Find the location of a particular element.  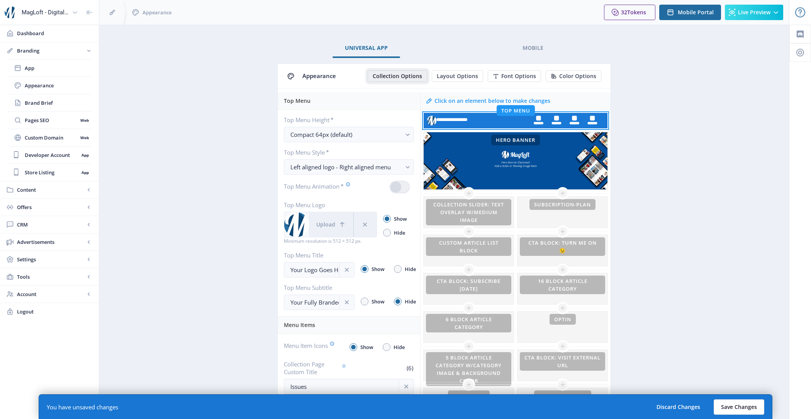

label: Top Menu Title is located at coordinates (316, 255).